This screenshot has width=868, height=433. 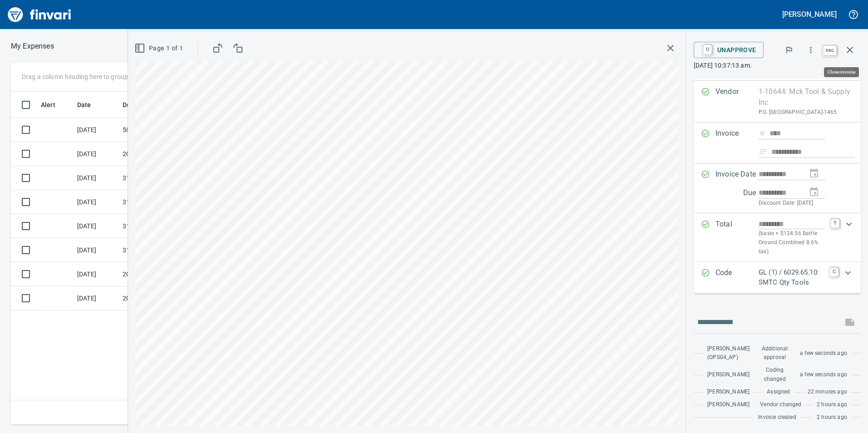 I want to click on td: 20.9167.15, so click(x=160, y=274).